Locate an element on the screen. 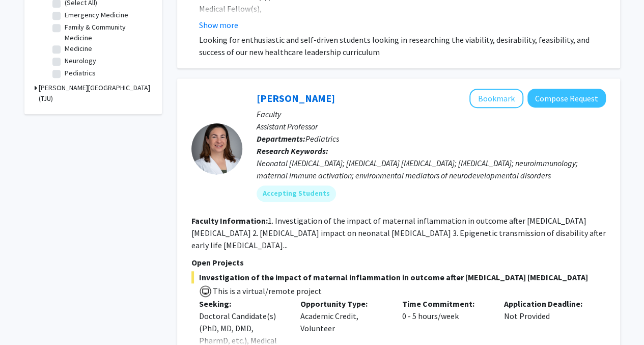 The image size is (644, 345). p: Looking for enthusiastic and self-driven students looking in researching the viability, desirabil... is located at coordinates (402, 46).